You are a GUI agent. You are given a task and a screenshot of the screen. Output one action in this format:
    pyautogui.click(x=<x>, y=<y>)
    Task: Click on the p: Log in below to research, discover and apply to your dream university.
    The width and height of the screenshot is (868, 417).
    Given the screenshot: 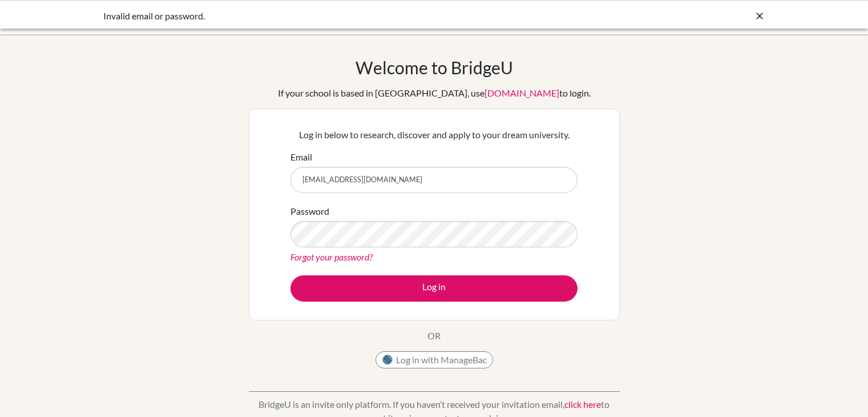 What is the action you would take?
    pyautogui.click(x=434, y=135)
    